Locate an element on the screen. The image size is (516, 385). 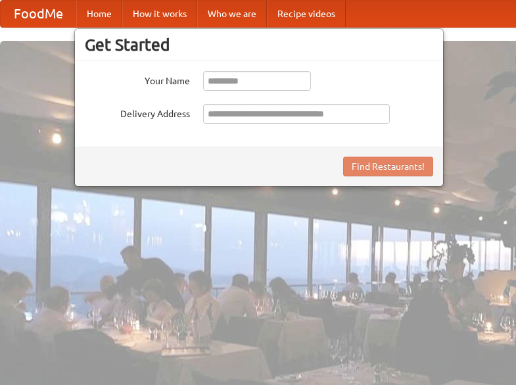
h3: Get Started is located at coordinates (259, 45).